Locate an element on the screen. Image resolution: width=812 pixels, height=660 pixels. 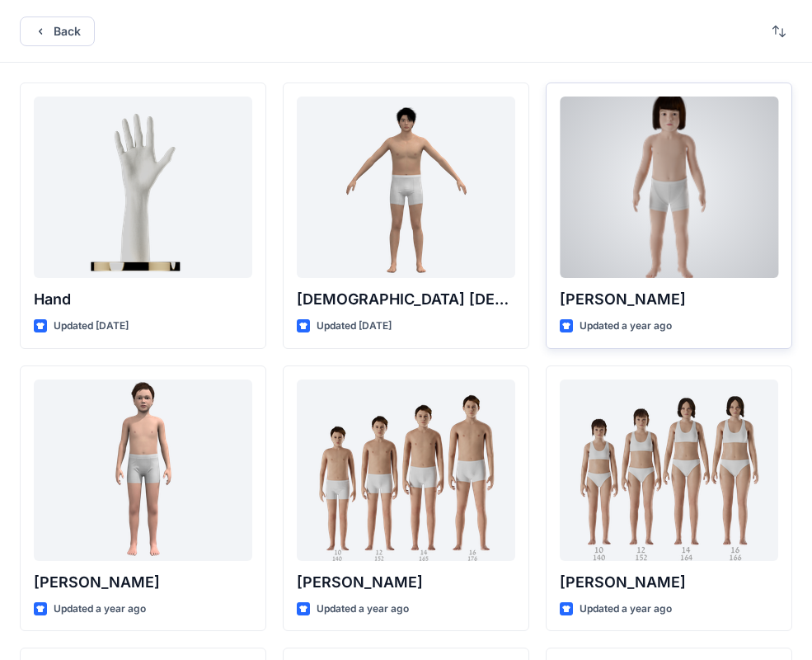
button: Back is located at coordinates (57, 32).